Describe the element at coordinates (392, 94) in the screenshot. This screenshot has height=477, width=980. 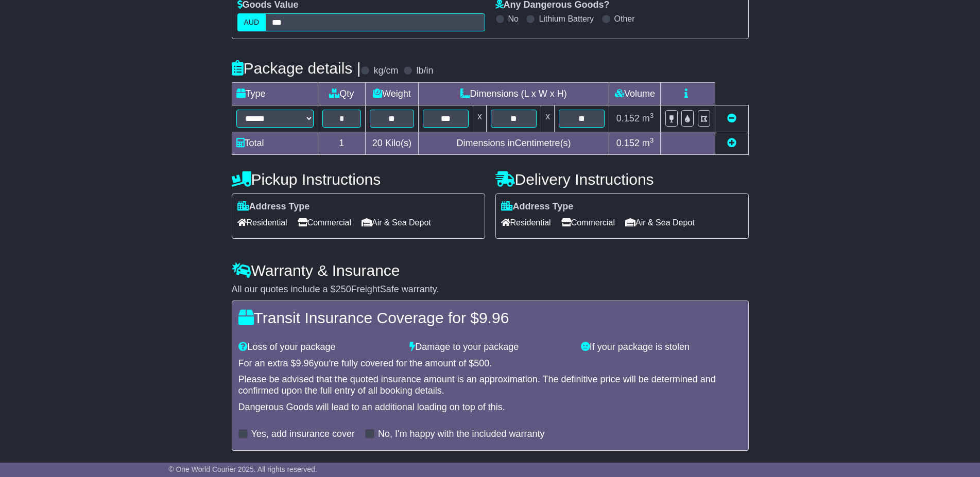
I see `td: Weight` at that location.